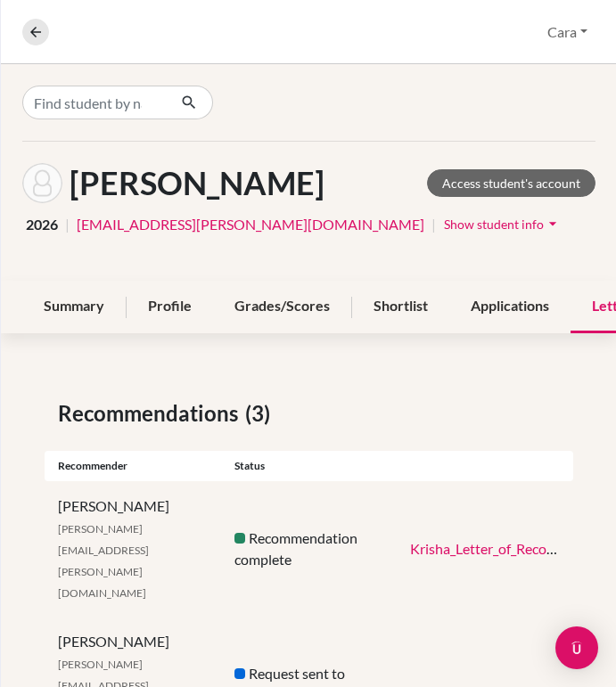  What do you see at coordinates (511, 183) in the screenshot?
I see `a: Access student's account` at bounding box center [511, 183].